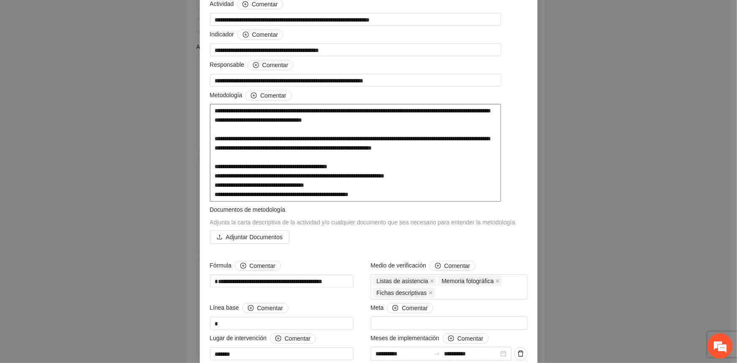  Describe the element at coordinates (260, 35) in the screenshot. I see `button: Indicador` at that location.